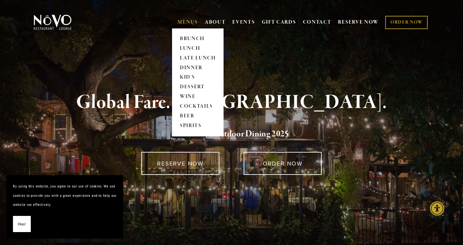 The height and width of the screenshot is (245, 463). Describe the element at coordinates (65, 207) in the screenshot. I see `section: Cookie banner` at that location.